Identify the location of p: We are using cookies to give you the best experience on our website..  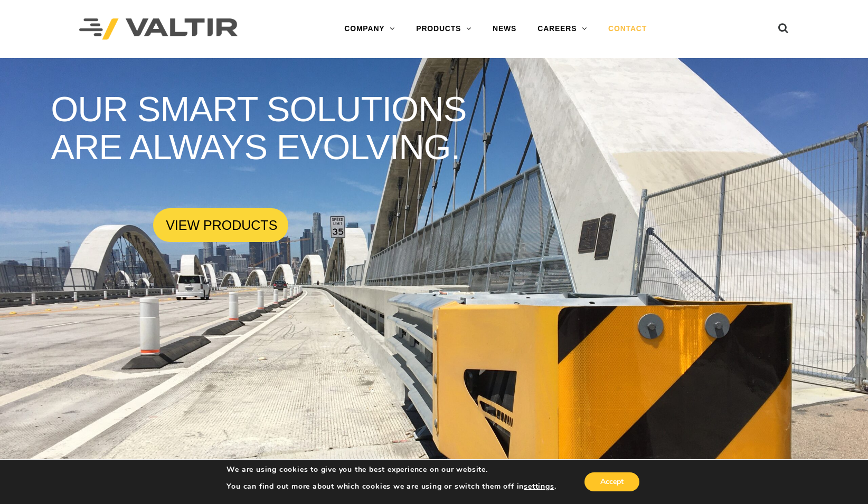
(391, 470).